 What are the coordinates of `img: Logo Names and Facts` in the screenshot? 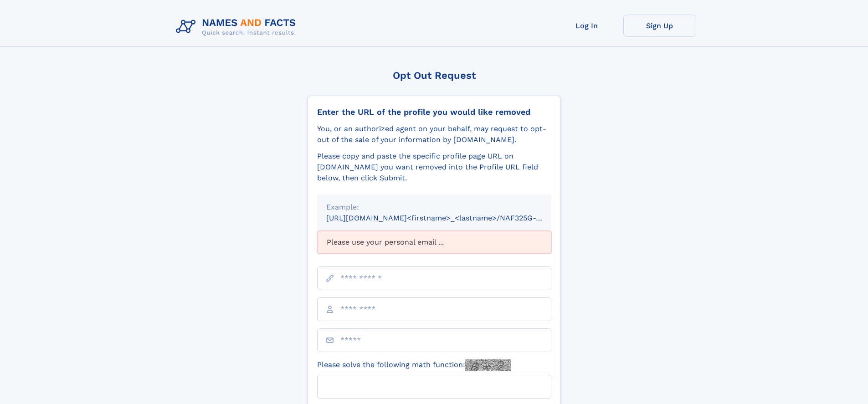 It's located at (238, 27).